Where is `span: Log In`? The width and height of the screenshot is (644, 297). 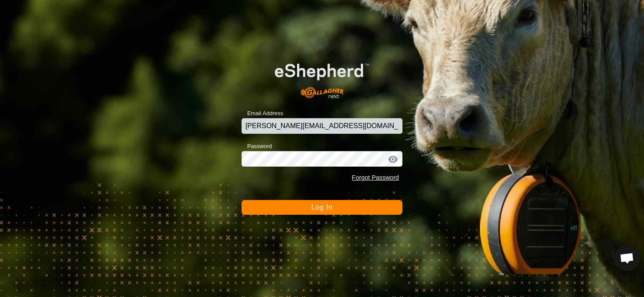
span: Log In is located at coordinates (322, 207).